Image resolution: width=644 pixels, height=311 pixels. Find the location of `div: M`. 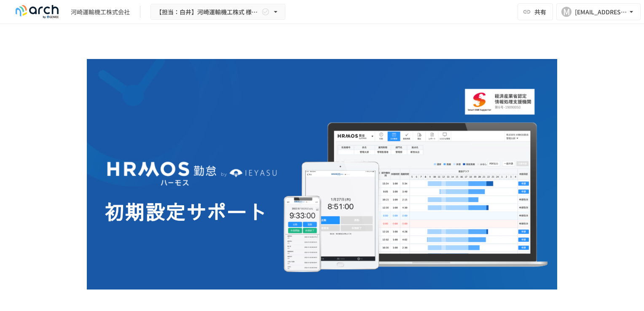

div: M is located at coordinates (566, 12).